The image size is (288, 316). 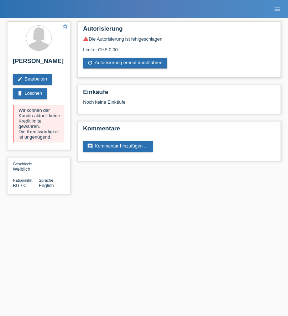 I want to click on i: comment, so click(x=90, y=146).